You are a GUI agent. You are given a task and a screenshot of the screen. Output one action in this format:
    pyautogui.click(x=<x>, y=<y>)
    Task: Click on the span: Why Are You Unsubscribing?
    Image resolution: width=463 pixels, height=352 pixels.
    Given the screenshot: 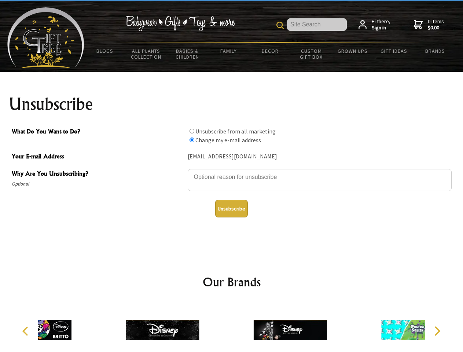 What is the action you would take?
    pyautogui.click(x=98, y=174)
    